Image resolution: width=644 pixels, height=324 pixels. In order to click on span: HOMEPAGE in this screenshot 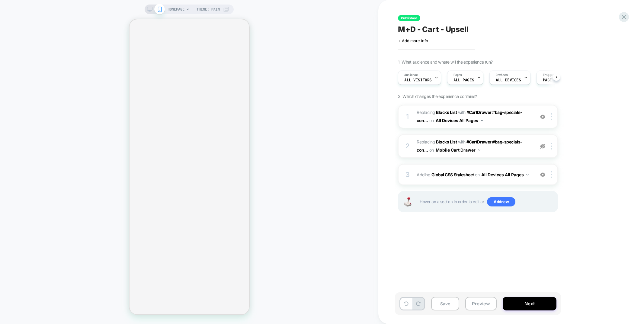, I will do `click(176, 10)`.